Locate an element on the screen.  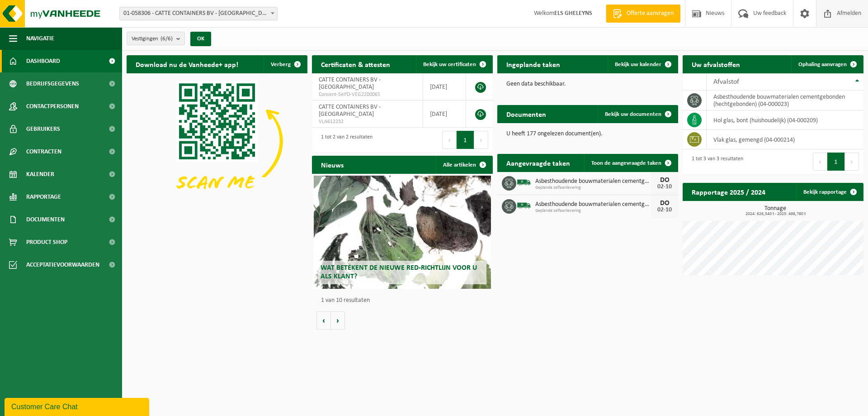
span: Vestigingen is located at coordinates (152, 39).